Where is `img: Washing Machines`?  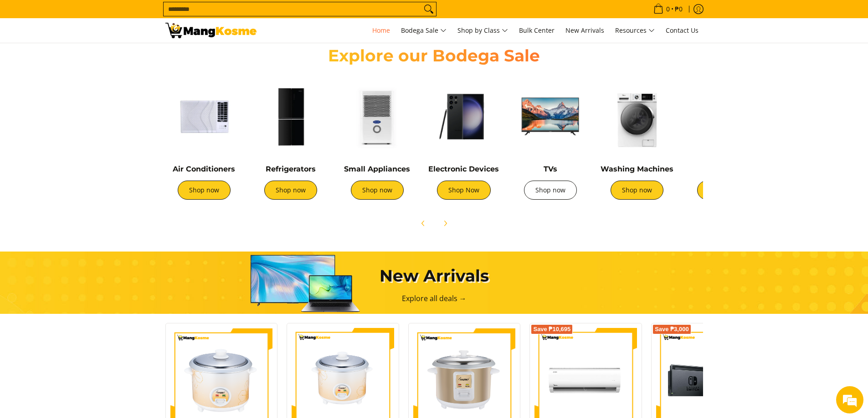 img: Washing Machines is located at coordinates (637, 116).